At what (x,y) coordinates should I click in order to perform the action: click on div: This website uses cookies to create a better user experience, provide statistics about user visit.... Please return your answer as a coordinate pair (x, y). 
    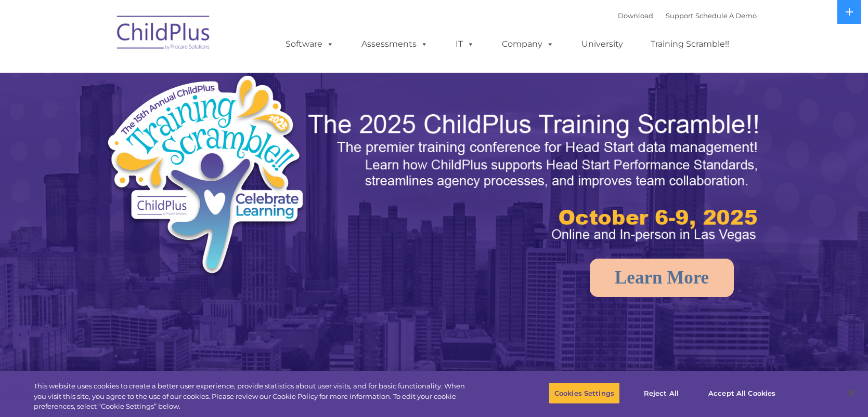
    Looking at the image, I should click on (255, 396).